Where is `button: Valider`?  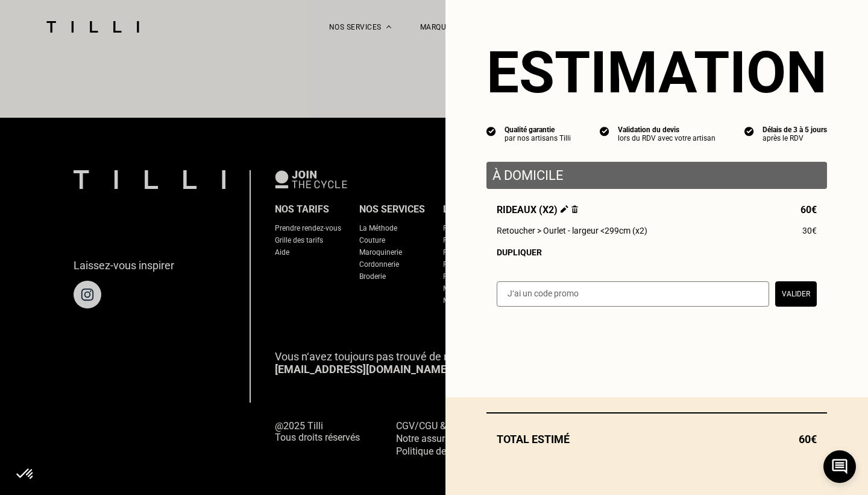
button: Valider is located at coordinates (796, 294).